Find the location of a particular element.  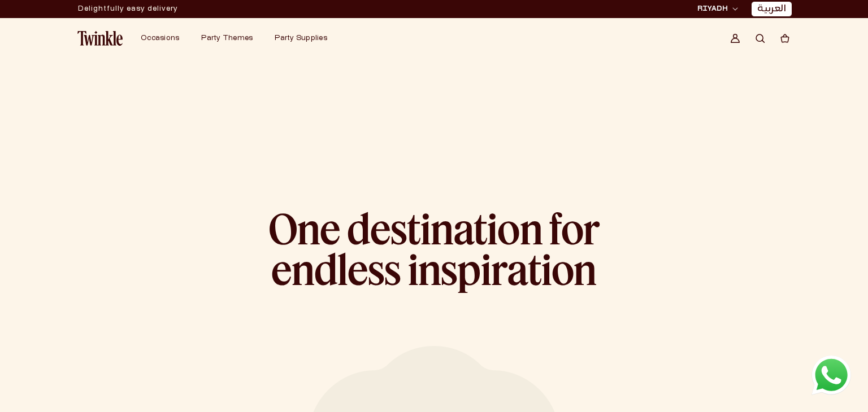

div: Announcement is located at coordinates (128, 9).